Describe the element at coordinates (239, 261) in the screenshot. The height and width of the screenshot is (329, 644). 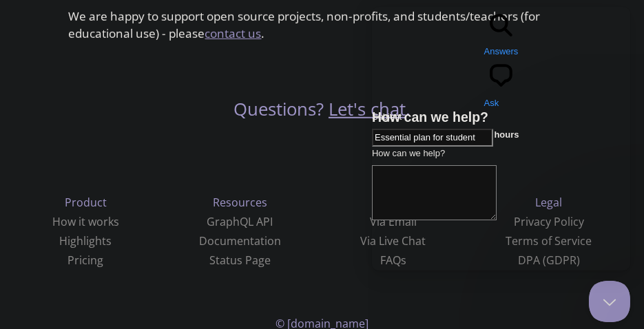
I see `a: Status Page` at that location.